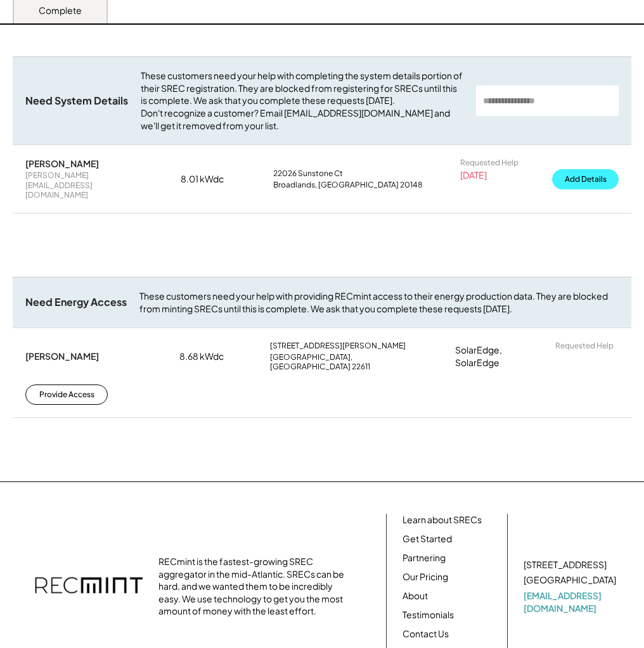 This screenshot has width=644, height=648. I want to click on a: Our Pricing, so click(425, 578).